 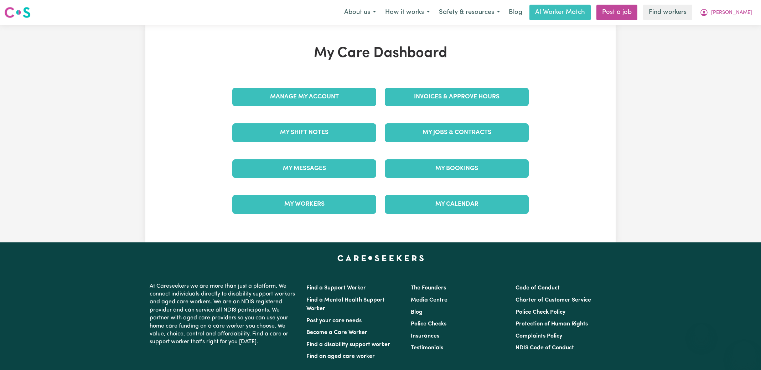 What do you see at coordinates (539, 336) in the screenshot?
I see `a: Complaints Policy` at bounding box center [539, 336].